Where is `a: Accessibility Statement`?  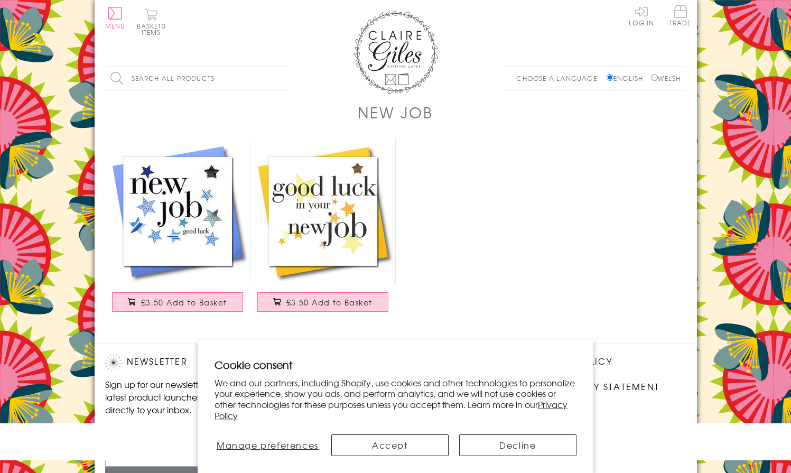
a: Accessibility Statement is located at coordinates (593, 387).